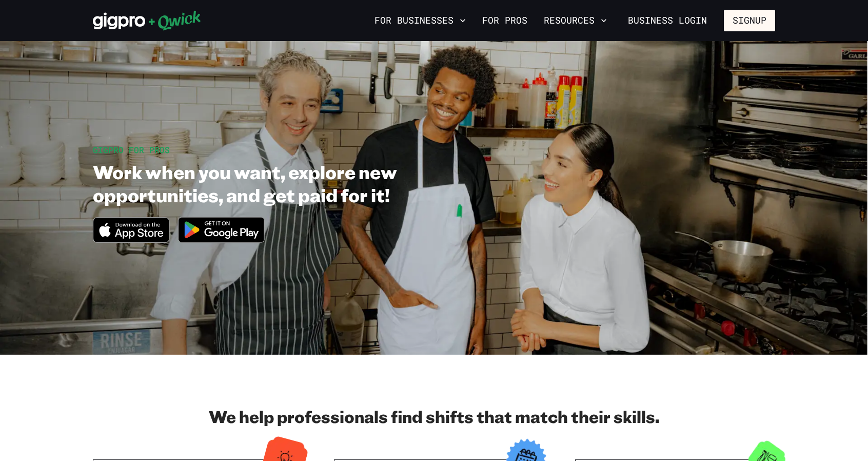 This screenshot has height=461, width=868. What do you see at coordinates (131, 239) in the screenshot?
I see `a: Download on the App Store` at bounding box center [131, 239].